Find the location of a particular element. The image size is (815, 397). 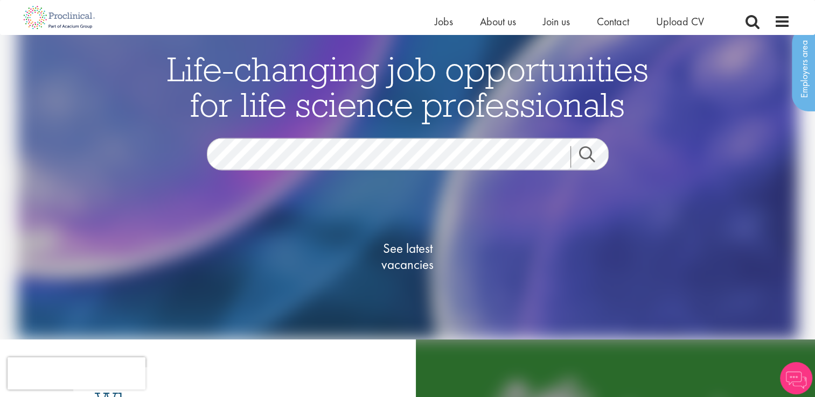

span: Upload CV is located at coordinates (680, 22).